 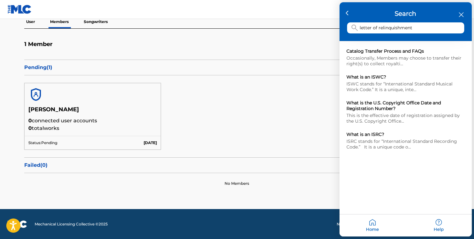 What do you see at coordinates (461, 15) in the screenshot?
I see `div: close resource center` at bounding box center [461, 15].